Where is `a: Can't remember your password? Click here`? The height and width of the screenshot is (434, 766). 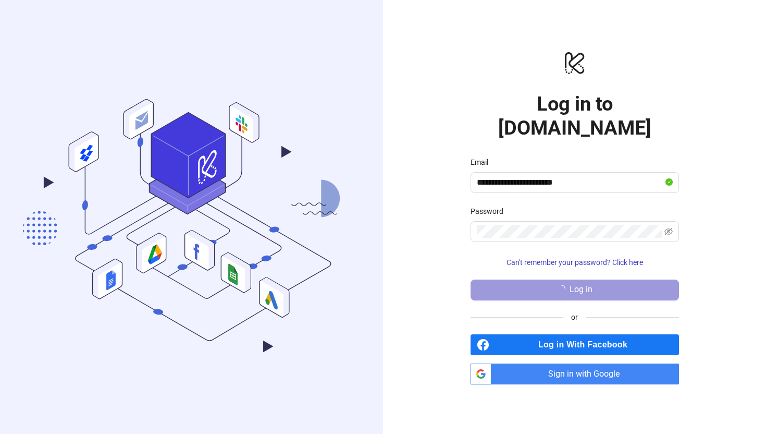 a: Can't remember your password? Click here is located at coordinates (575, 262).